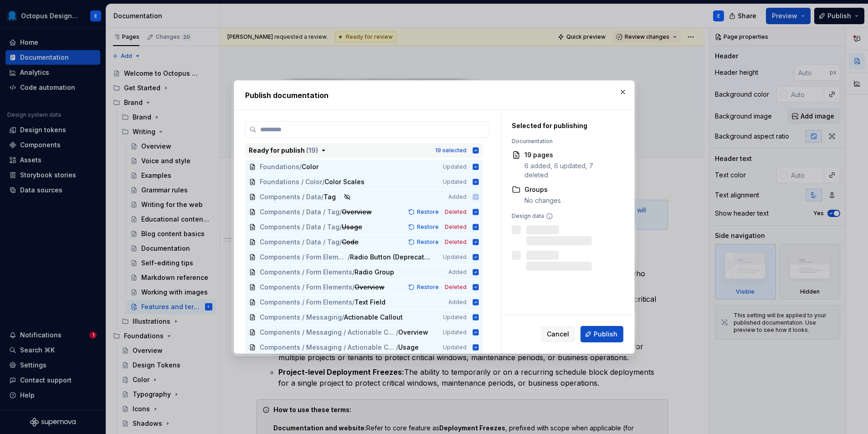 Image resolution: width=868 pixels, height=434 pixels. Describe the element at coordinates (565, 125) in the screenshot. I see `div: Selected for publishing` at that location.